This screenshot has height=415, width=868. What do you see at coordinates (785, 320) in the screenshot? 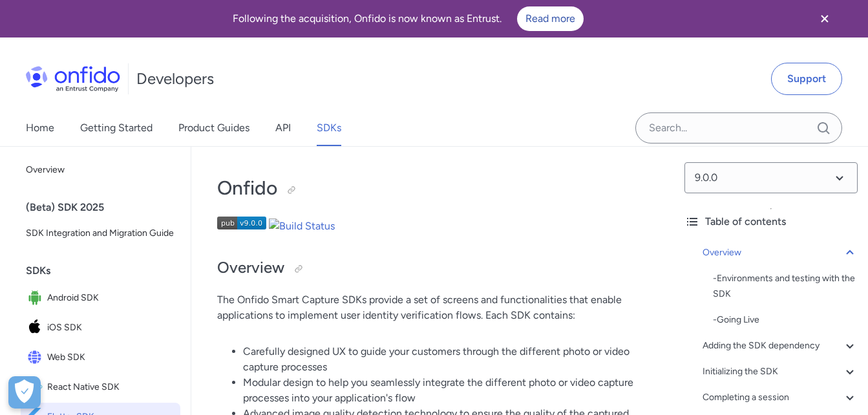
I see `div: - Going Live` at bounding box center [785, 320].